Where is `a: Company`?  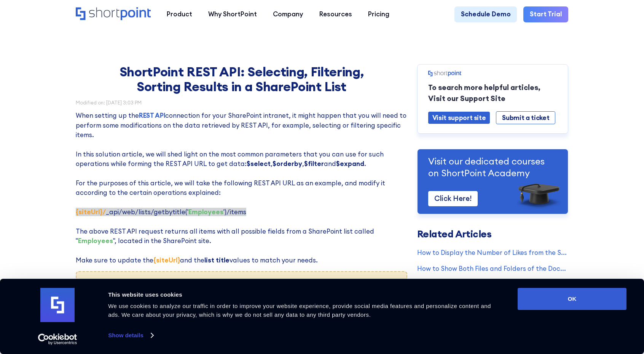 a: Company is located at coordinates (288, 15).